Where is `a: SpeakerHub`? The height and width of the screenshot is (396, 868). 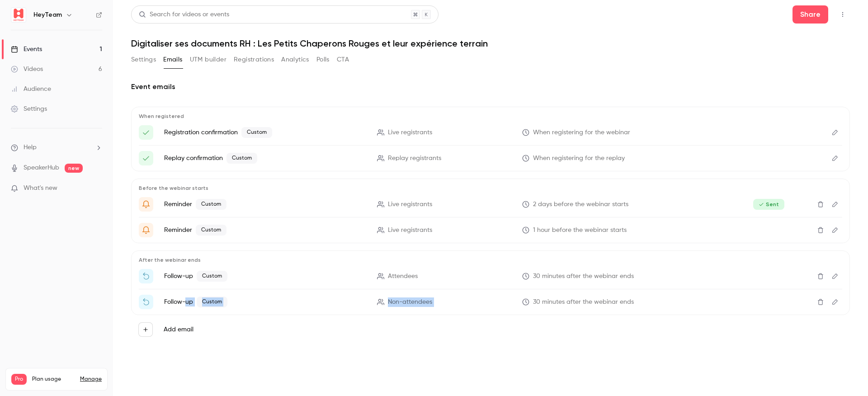
a: SpeakerHub is located at coordinates (41, 167).